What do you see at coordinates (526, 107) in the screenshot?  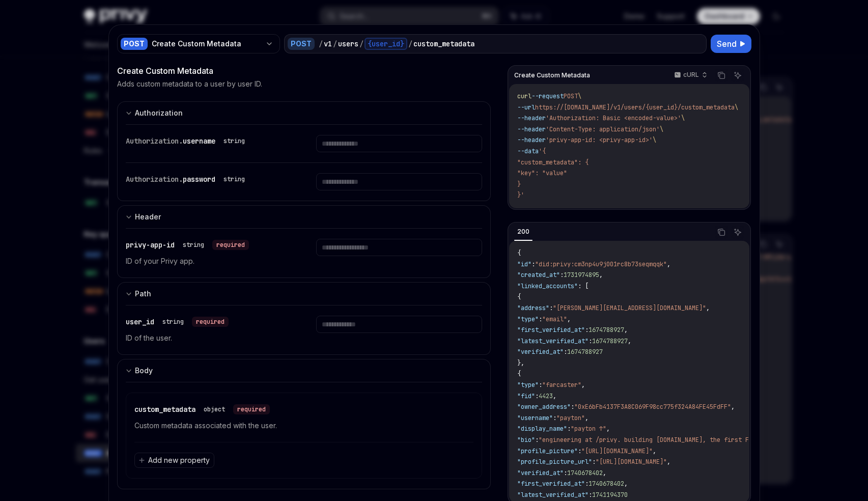 I see `span: --url` at bounding box center [526, 107].